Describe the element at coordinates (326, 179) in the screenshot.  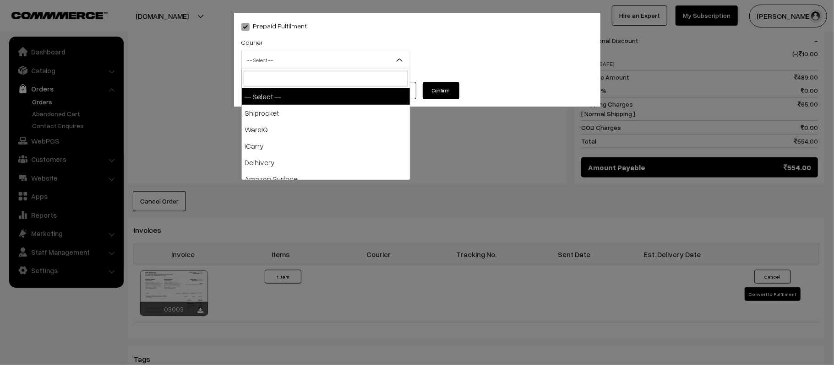
I see `li: Amazon Surface` at that location.